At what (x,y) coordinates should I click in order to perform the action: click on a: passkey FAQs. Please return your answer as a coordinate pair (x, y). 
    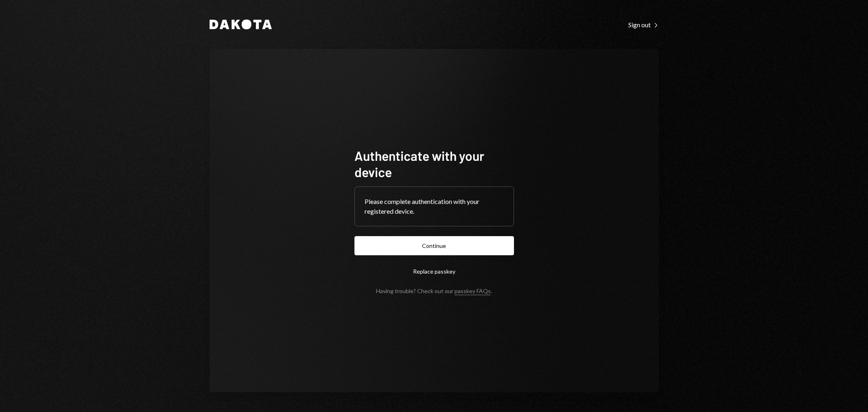
    Looking at the image, I should click on (472, 291).